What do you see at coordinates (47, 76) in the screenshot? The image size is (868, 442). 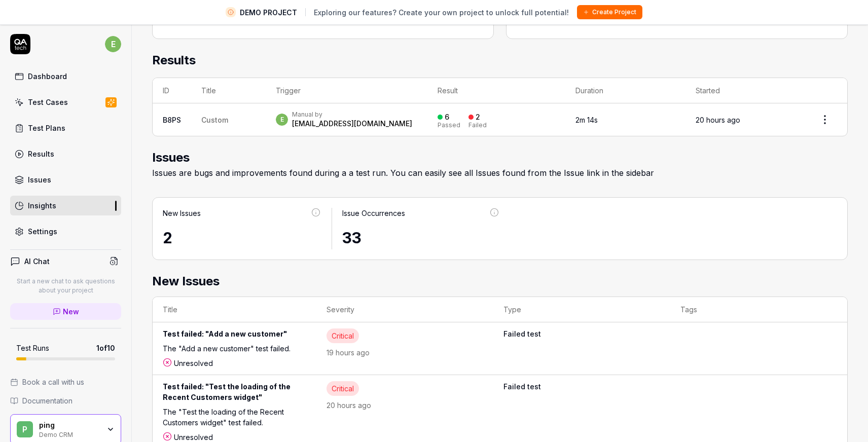 I see `div: Dashboard` at bounding box center [47, 76].